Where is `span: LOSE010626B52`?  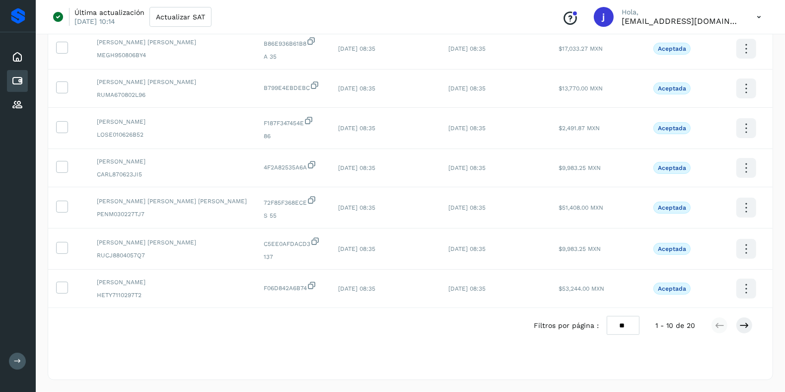 span: LOSE010626B52 is located at coordinates (172, 135).